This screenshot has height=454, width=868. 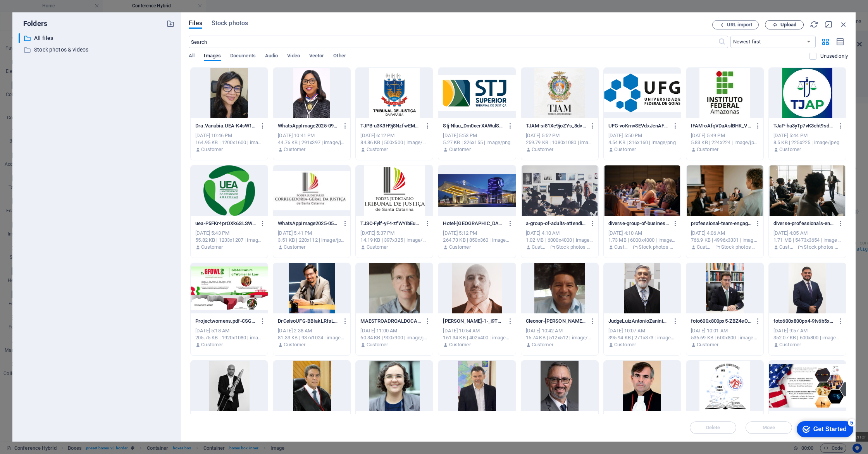 What do you see at coordinates (229, 240) in the screenshot?
I see `div: 55.82 KB | 1233x1207 | image/png` at bounding box center [229, 240].